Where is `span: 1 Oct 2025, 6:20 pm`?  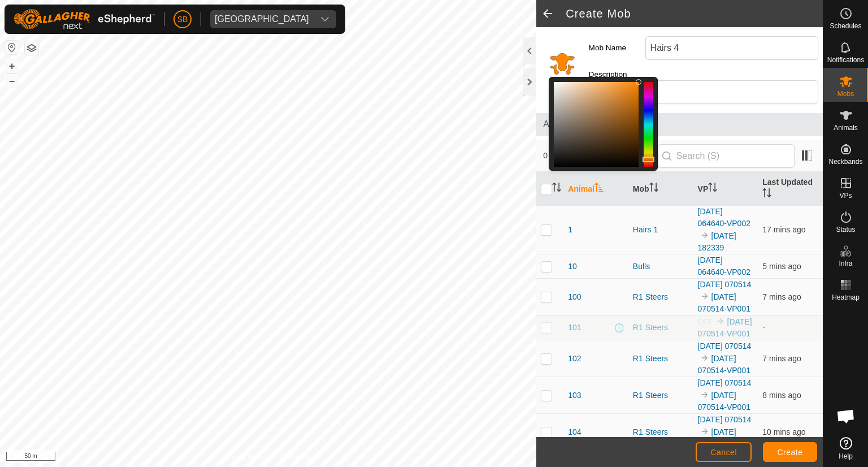
span: 1 Oct 2025, 6:20 pm is located at coordinates (784, 432).